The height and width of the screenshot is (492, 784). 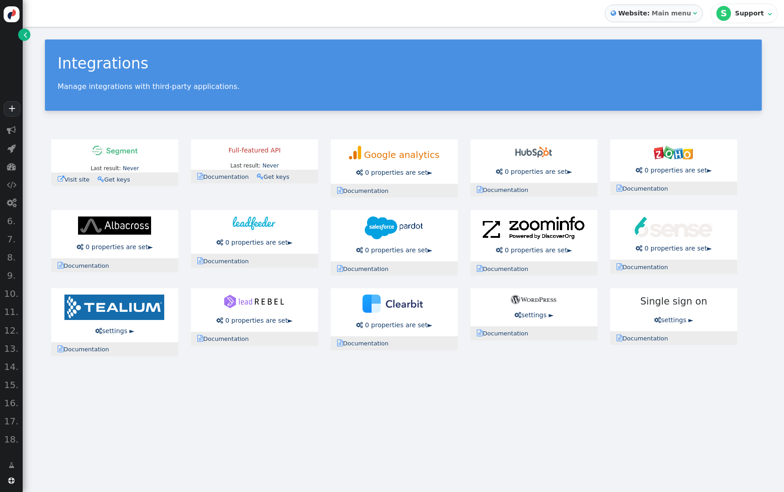 I want to click on b: Website:, so click(x=634, y=13).